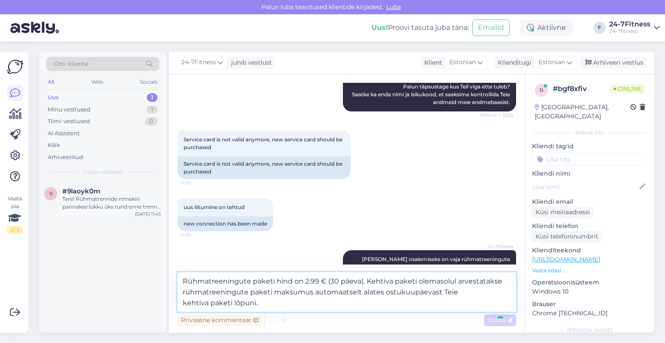  I want to click on div: Minu vestlused, so click(69, 110).